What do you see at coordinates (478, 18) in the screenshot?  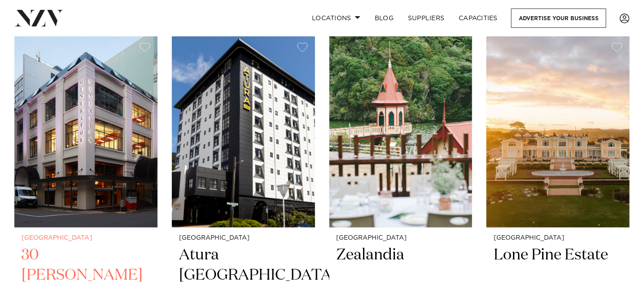 I see `a: Capacities` at bounding box center [478, 18].